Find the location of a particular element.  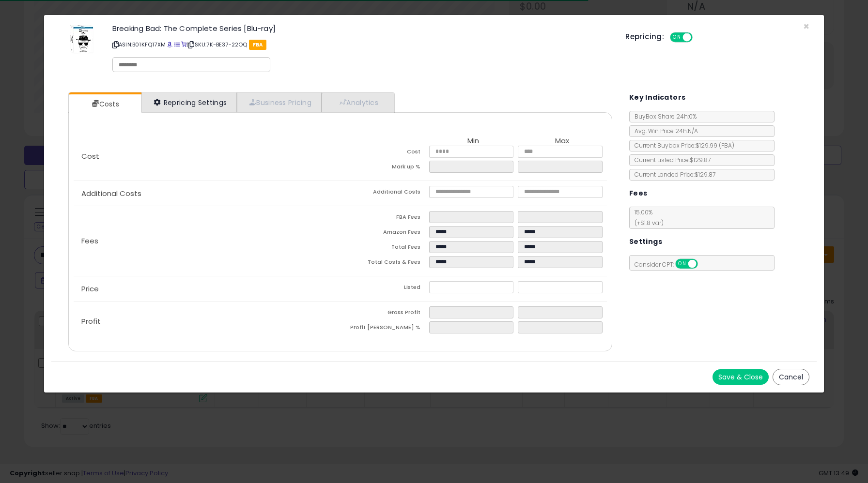

h5: Key Indicators is located at coordinates (657, 97).